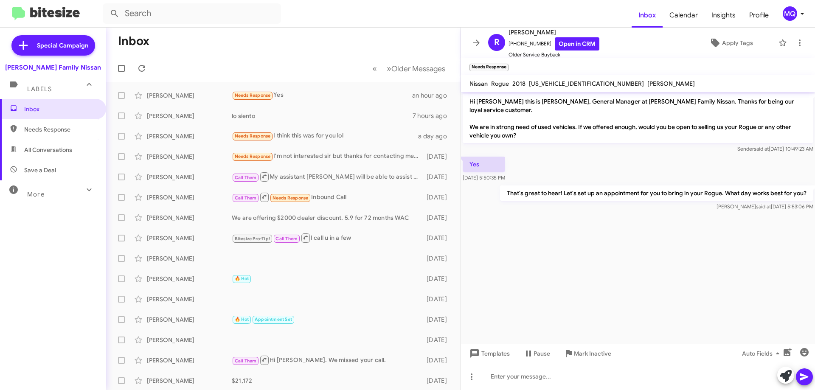 The height and width of the screenshot is (390, 815). Describe the element at coordinates (762, 353) in the screenshot. I see `span: Auto Fields` at that location.